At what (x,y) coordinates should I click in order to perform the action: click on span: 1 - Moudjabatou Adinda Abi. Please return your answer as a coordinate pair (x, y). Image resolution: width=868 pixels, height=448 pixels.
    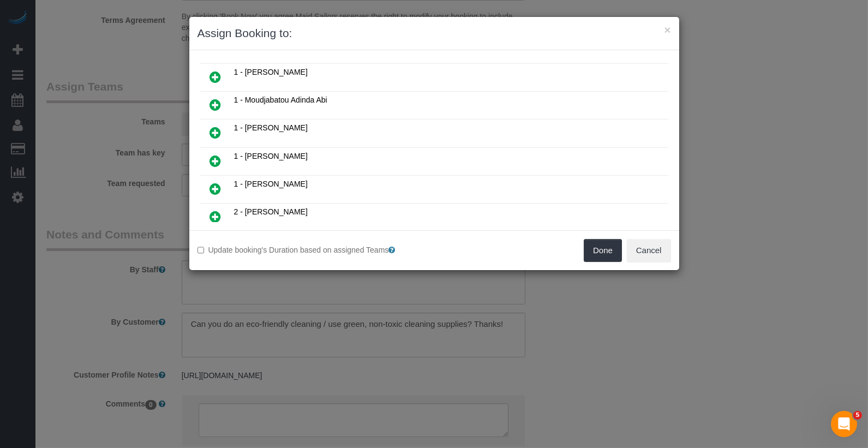
    Looking at the image, I should click on (280, 100).